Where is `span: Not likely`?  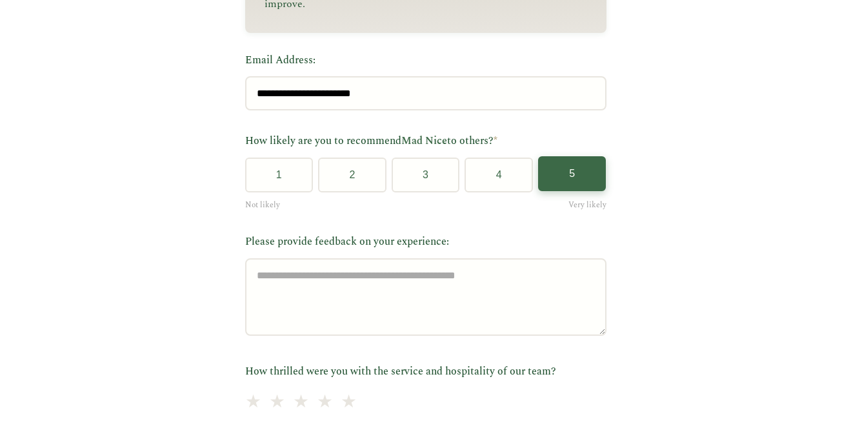
span: Not likely is located at coordinates (263, 205).